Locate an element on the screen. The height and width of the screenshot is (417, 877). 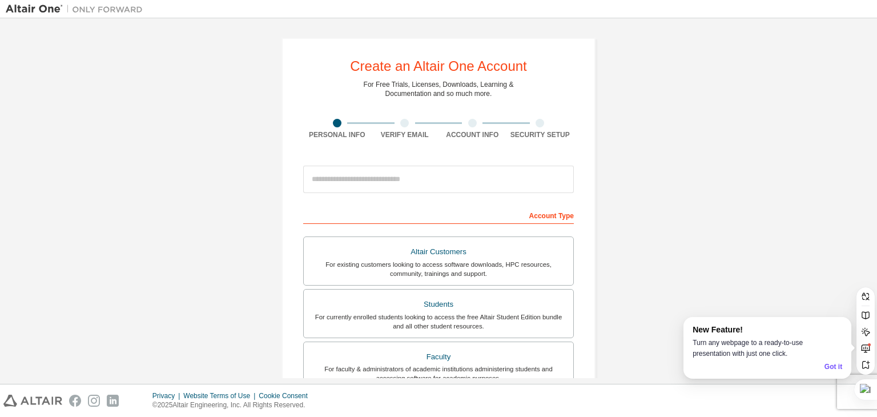
img: Altair One is located at coordinates (77, 9).